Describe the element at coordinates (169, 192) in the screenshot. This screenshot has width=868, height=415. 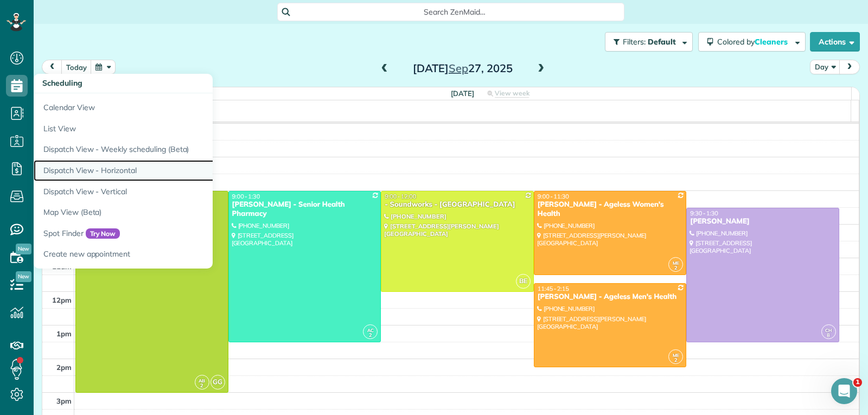
I see `a: Dispatch View - Vertical` at that location.